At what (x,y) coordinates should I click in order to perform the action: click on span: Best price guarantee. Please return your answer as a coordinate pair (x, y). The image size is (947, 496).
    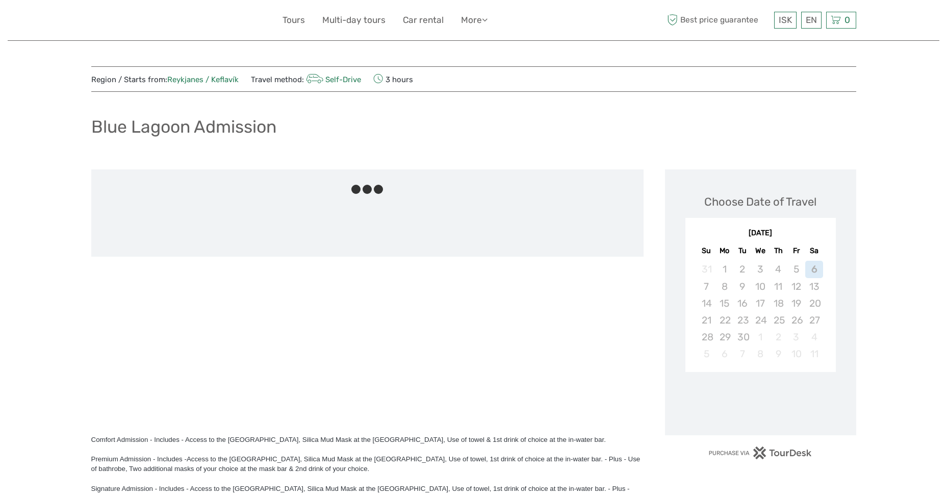
    Looking at the image, I should click on (718, 20).